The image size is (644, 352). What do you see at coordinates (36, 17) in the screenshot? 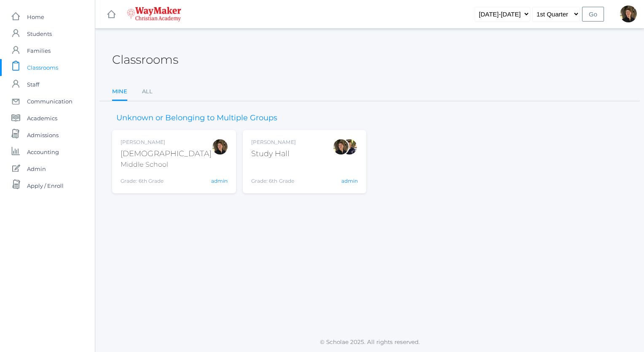
I see `span: Home` at bounding box center [36, 17].